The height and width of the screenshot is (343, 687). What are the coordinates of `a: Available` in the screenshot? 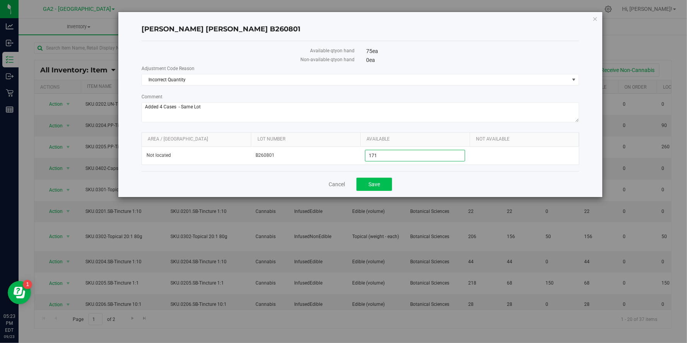 It's located at (416, 139).